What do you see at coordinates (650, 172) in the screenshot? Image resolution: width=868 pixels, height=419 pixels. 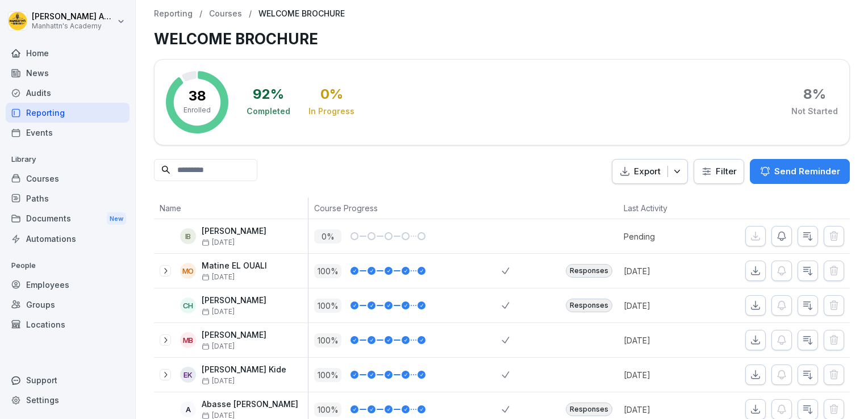 I see `button: Export` at bounding box center [650, 172].